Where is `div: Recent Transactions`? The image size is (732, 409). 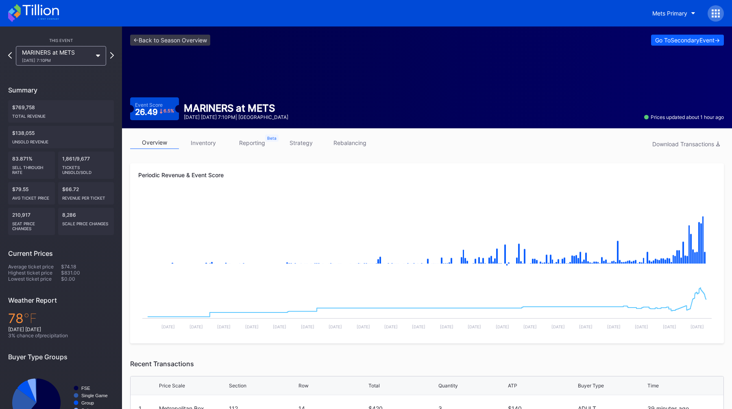
div: Recent Transactions is located at coordinates (427, 363).